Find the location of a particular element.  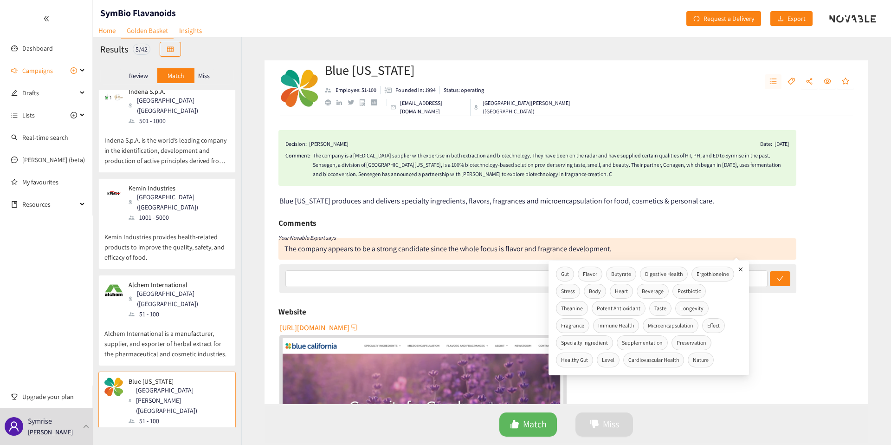

span: Potent Antioxidant is located at coordinates (619, 308).